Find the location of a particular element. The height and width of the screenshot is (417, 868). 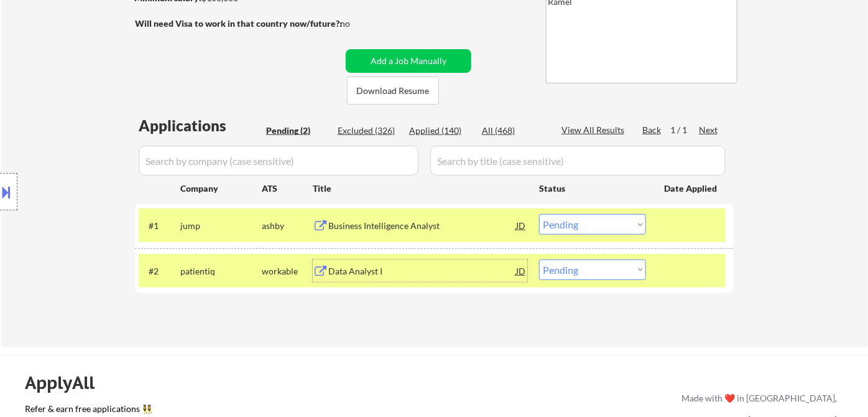

div: All (468) is located at coordinates (513, 131).